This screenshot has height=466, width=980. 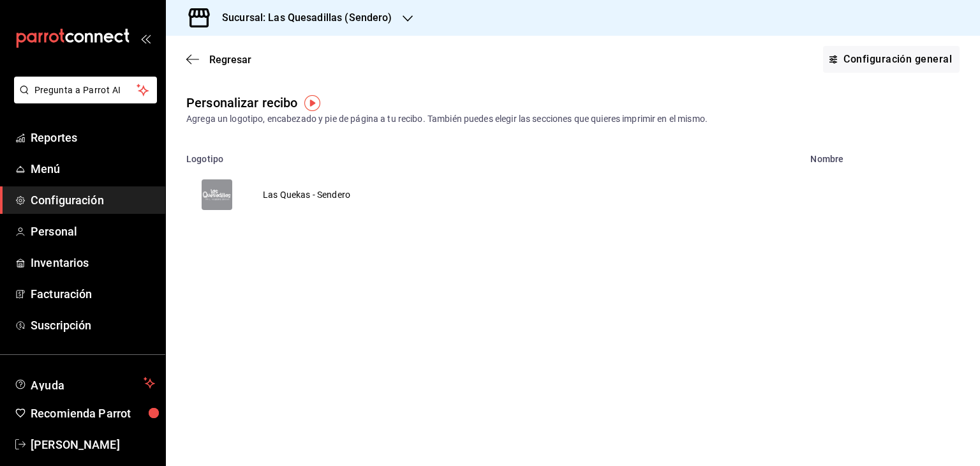 What do you see at coordinates (84, 383) in the screenshot?
I see `span: Ayuda` at bounding box center [84, 383].